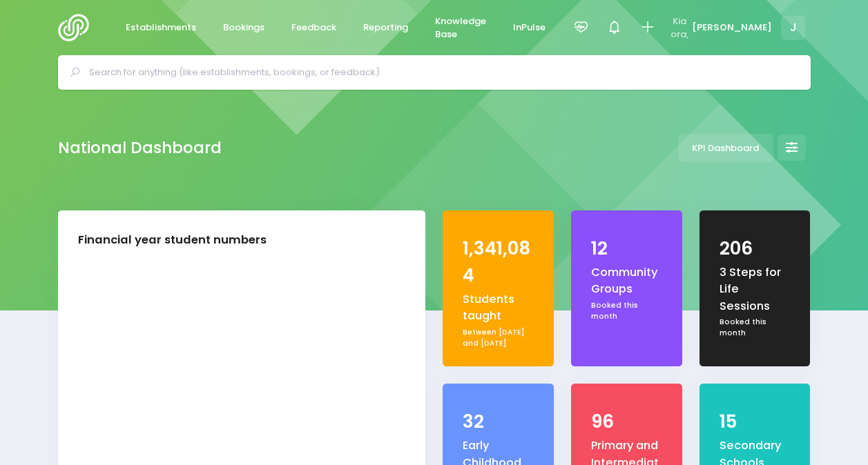 The image size is (868, 465). Describe the element at coordinates (498, 422) in the screenshot. I see `div: 32` at that location.